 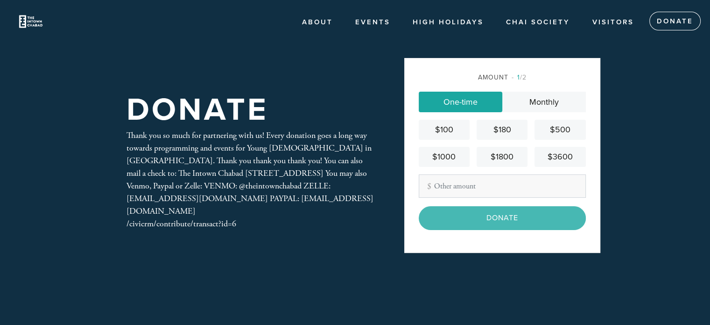 What do you see at coordinates (560, 156) in the screenshot?
I see `div: $3600` at bounding box center [560, 156].